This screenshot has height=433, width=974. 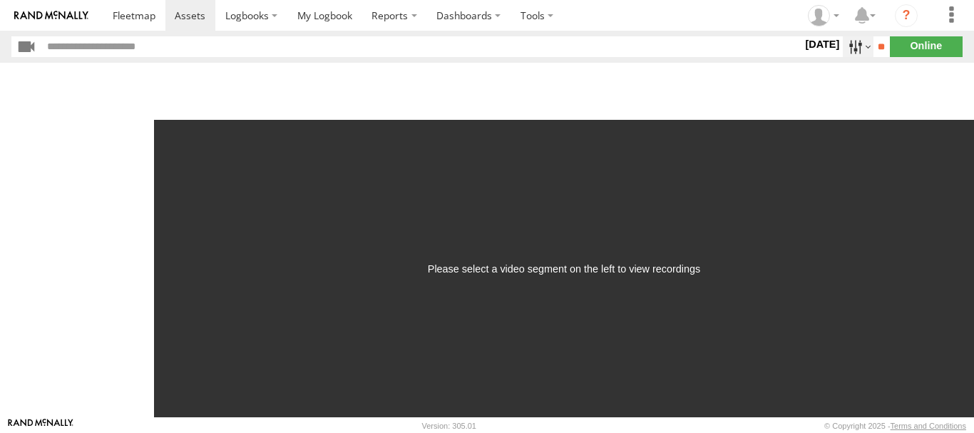 I want to click on div: Kent Naparate, so click(x=824, y=16).